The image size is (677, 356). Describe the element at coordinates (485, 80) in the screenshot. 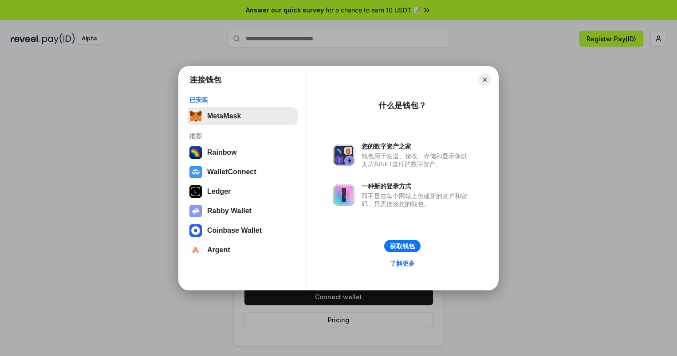

I see `button: Close` at that location.